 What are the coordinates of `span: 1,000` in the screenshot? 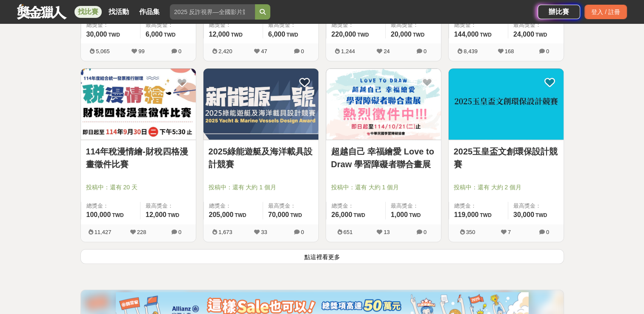 It's located at (399, 214).